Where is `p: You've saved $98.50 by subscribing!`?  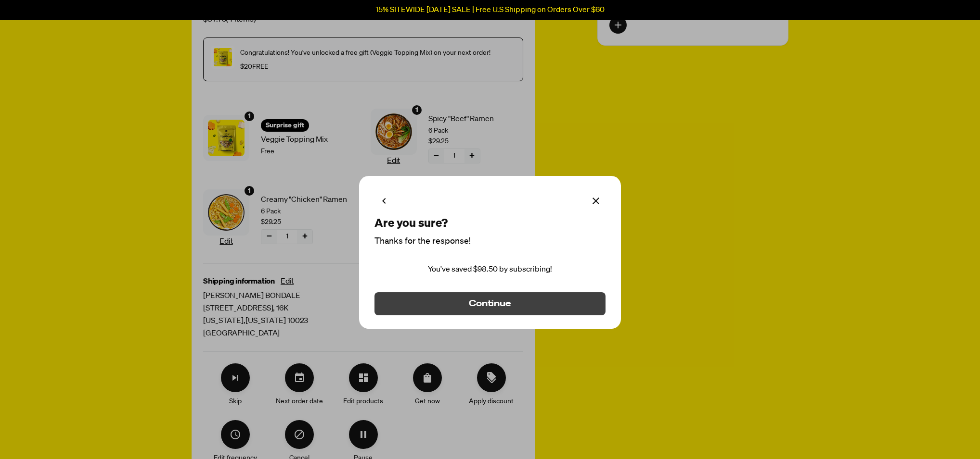
p: You've saved $98.50 by subscribing! is located at coordinates (490, 270).